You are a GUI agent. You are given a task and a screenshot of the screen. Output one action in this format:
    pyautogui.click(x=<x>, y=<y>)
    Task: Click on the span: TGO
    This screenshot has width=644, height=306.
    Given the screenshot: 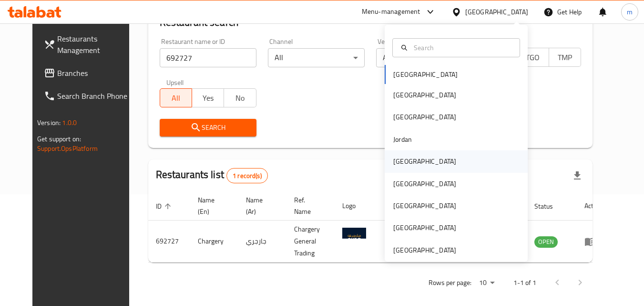 What is the action you would take?
    pyautogui.click(x=532, y=58)
    